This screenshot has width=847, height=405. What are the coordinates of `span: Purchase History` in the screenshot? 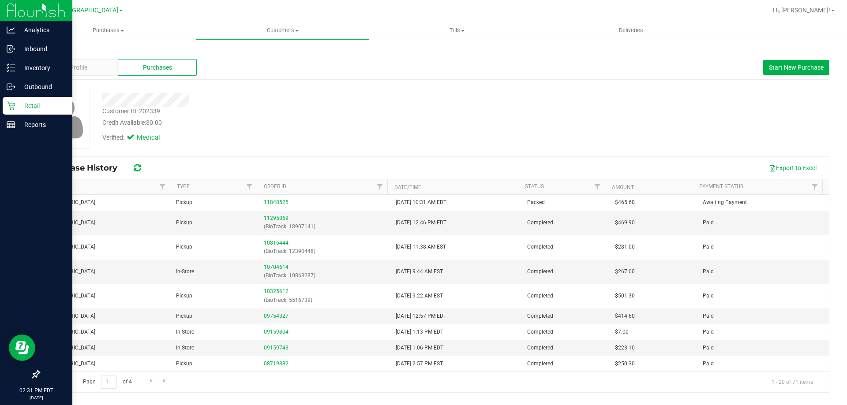 It's located at (86, 168).